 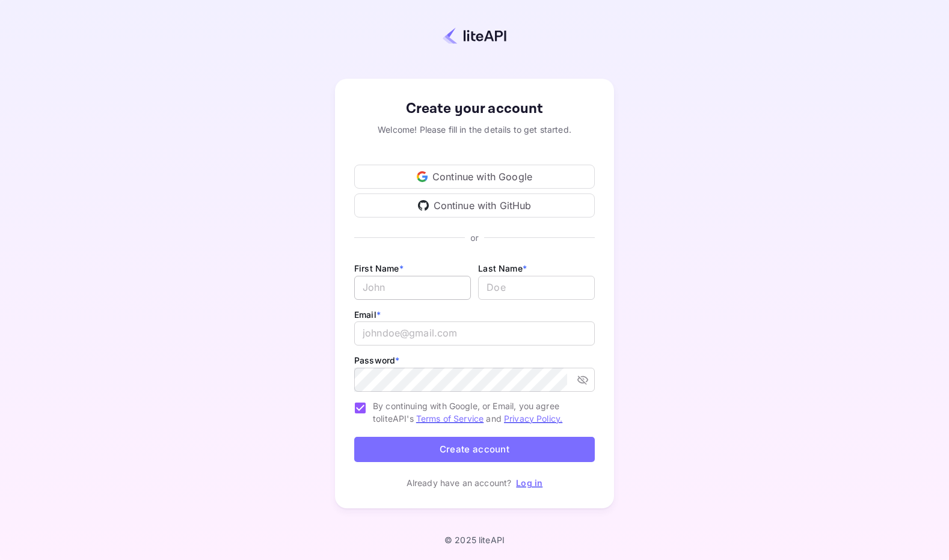 I want to click on div: Welcome! Please fill in the details to get started., so click(x=474, y=129).